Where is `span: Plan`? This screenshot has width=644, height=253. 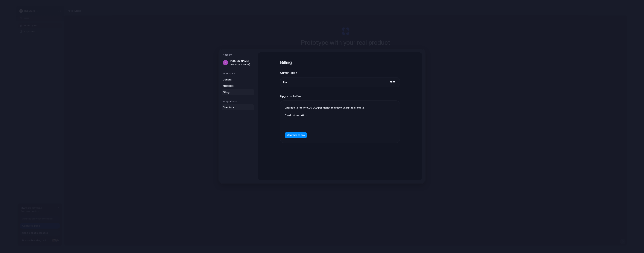
span: Plan is located at coordinates (286, 82).